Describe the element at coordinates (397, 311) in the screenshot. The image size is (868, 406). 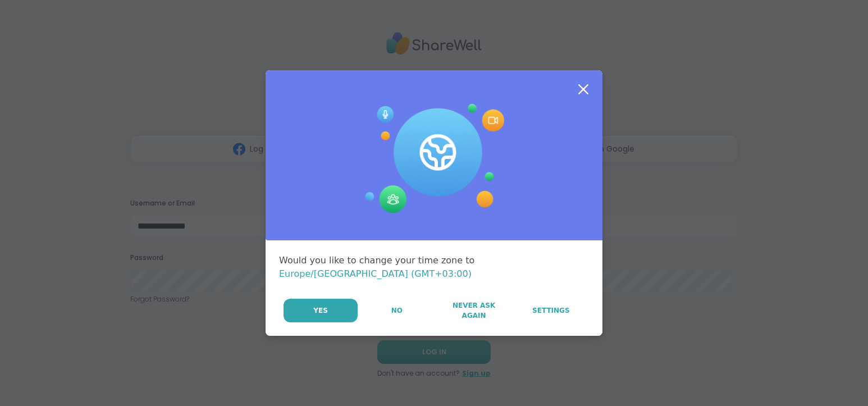
I see `button: No` at that location.